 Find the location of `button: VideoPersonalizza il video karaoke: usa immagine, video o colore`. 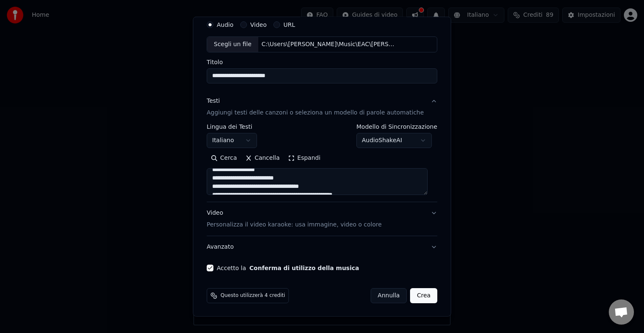

button: VideoPersonalizza il video karaoke: usa immagine, video o colore is located at coordinates (322, 219).